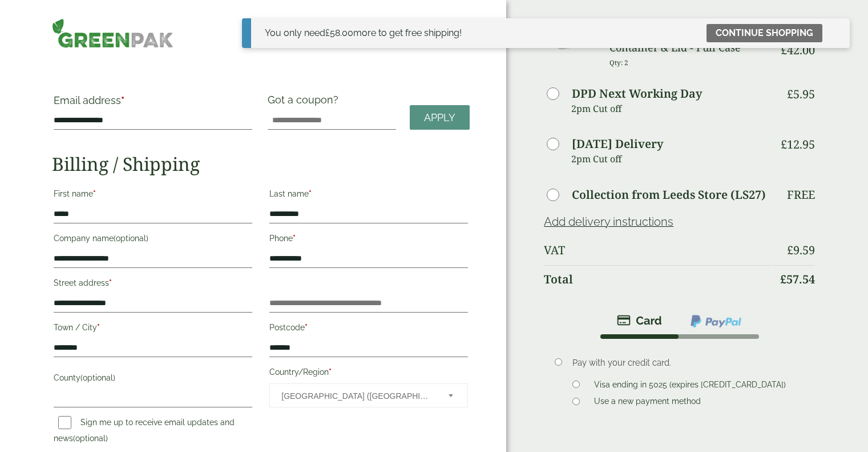 The height and width of the screenshot is (452, 868). What do you see at coordinates (801, 195) in the screenshot?
I see `p: Free` at bounding box center [801, 195].